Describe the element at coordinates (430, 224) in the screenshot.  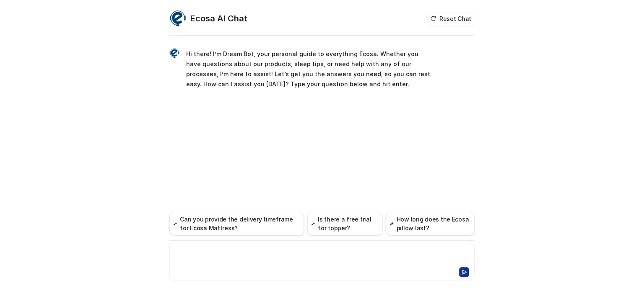
I see `button: How long does the Ecosa pillow last?` at that location.